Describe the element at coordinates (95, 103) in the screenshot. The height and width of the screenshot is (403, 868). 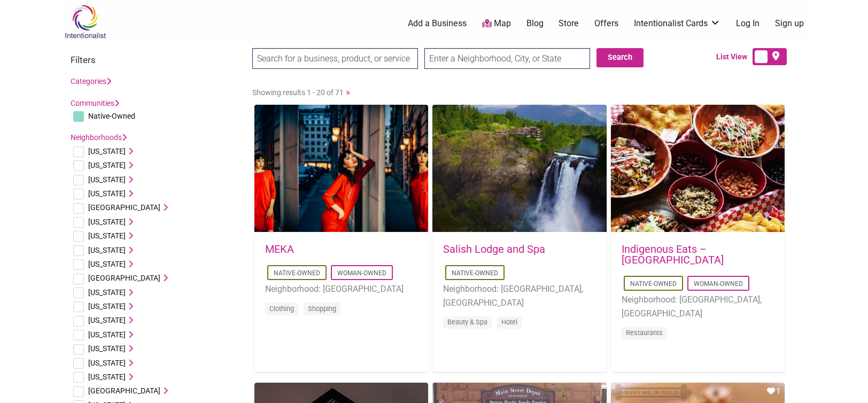
I see `a: Communities` at that location.